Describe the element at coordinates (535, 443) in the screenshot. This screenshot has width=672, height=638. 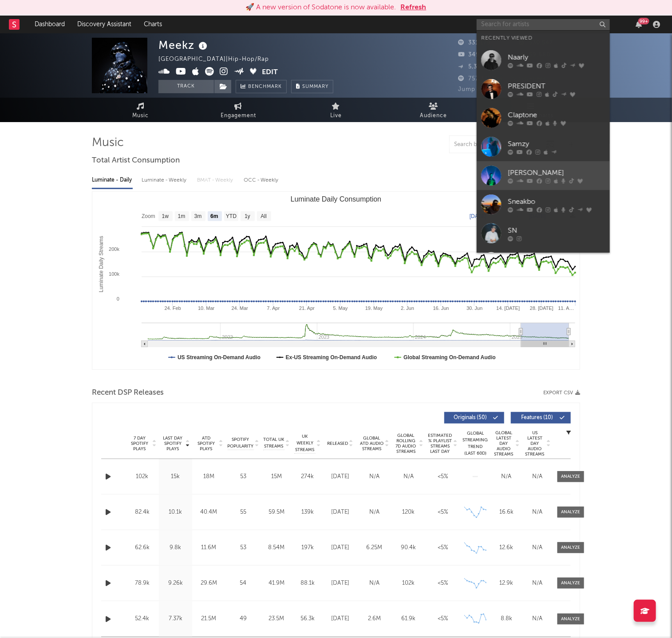
I see `span: US Latest Day Audio Streams` at that location.